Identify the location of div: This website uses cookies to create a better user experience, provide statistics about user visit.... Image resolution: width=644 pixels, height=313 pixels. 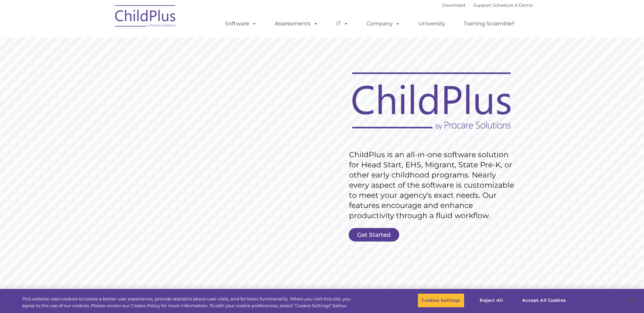
(188, 302).